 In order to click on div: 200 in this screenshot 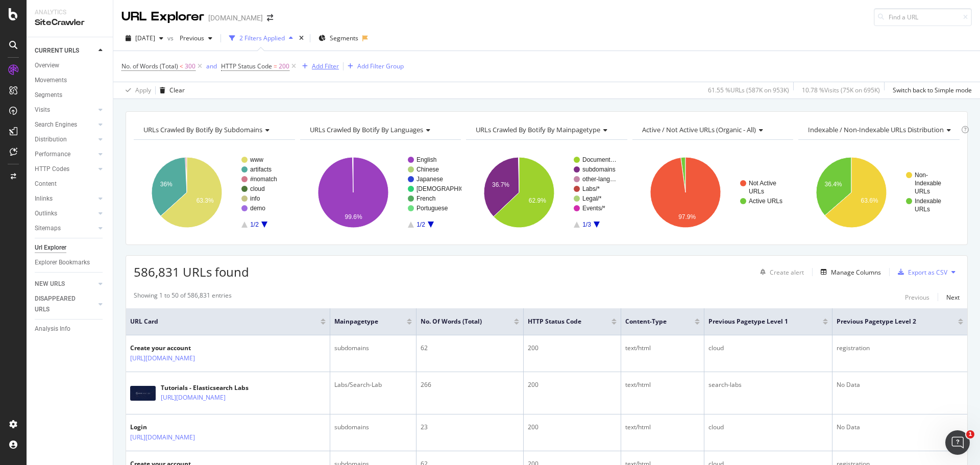, I will do `click(572, 385)`.